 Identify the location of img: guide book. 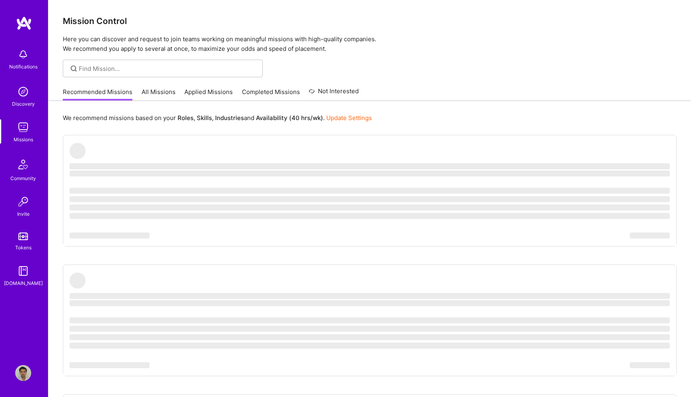
(23, 271).